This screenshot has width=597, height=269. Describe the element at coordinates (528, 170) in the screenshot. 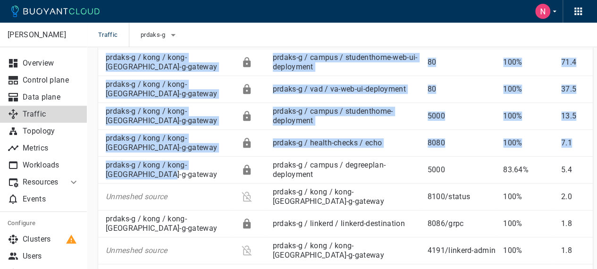

I see `p: 83.64%` at that location.